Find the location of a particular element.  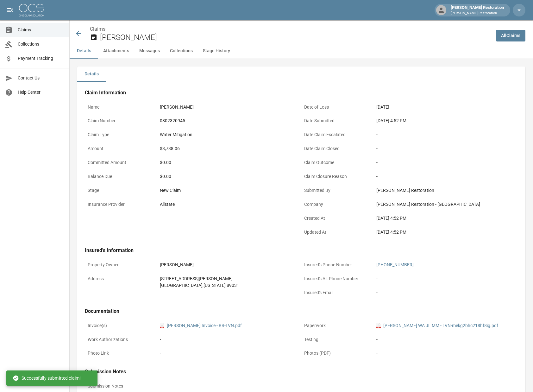

div: $3,738.06 is located at coordinates (170, 149).